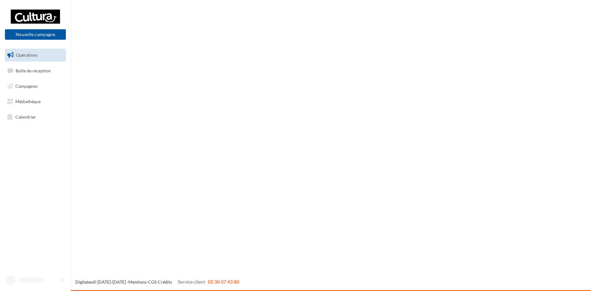 This screenshot has height=291, width=591. What do you see at coordinates (35, 86) in the screenshot?
I see `a: Campagnes` at bounding box center [35, 86].